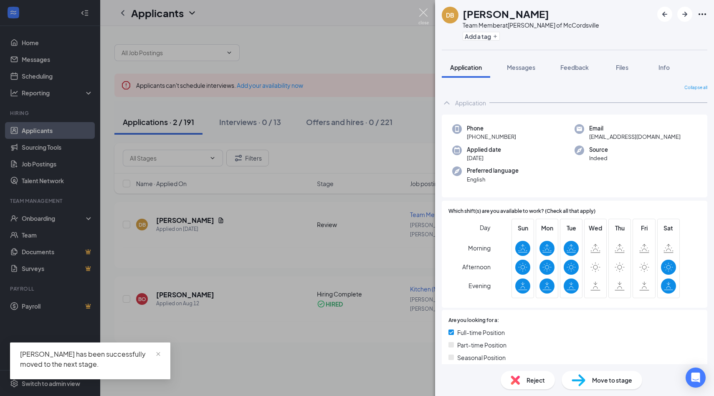  Describe the element at coordinates (523, 228) in the screenshot. I see `span: Sun` at that location.